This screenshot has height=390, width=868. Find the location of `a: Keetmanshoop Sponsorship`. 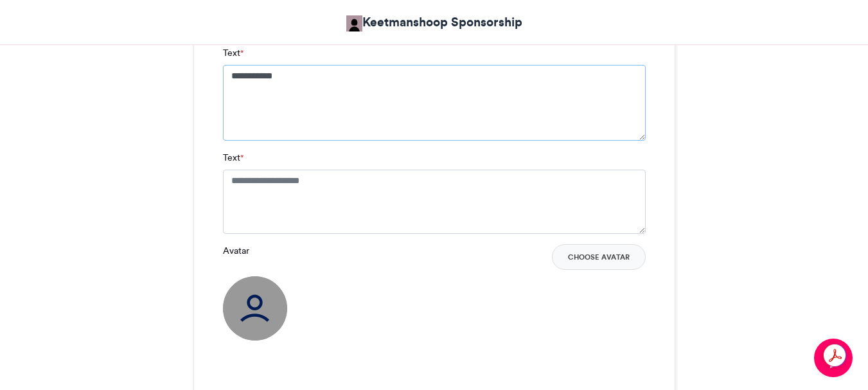

a: Keetmanshoop Sponsorship is located at coordinates (434, 22).